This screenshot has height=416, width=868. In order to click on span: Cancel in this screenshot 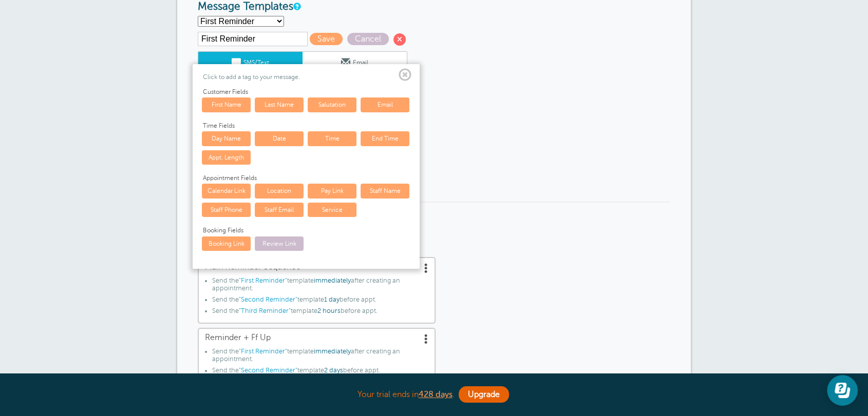, I will do `click(368, 39)`.